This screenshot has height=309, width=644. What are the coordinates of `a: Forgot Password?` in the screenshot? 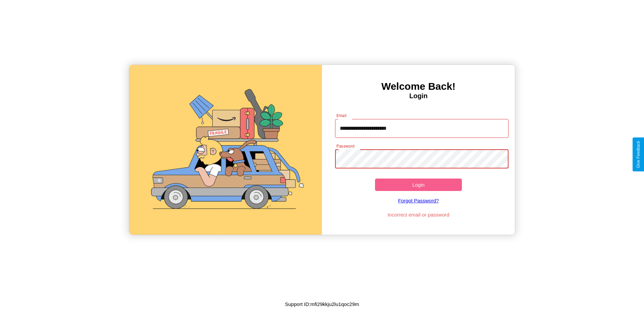 It's located at (419, 200).